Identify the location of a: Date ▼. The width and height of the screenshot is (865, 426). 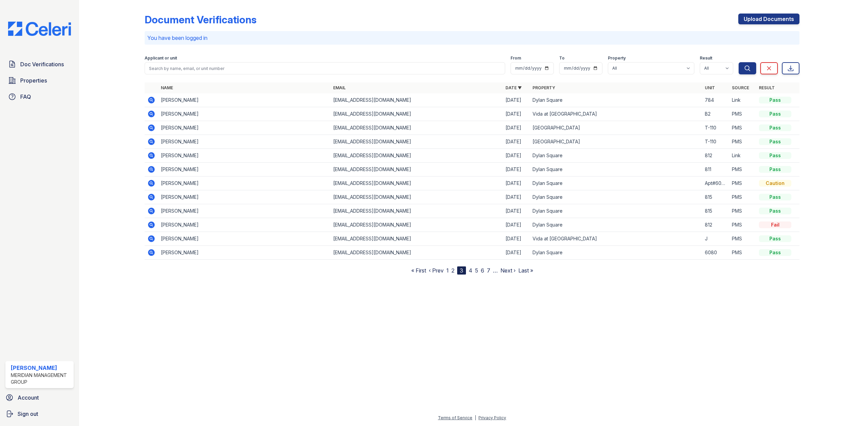
(513, 87).